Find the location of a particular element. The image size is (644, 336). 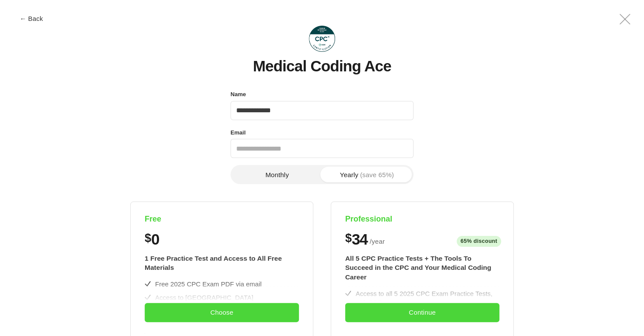

button: Continue is located at coordinates (422, 312).